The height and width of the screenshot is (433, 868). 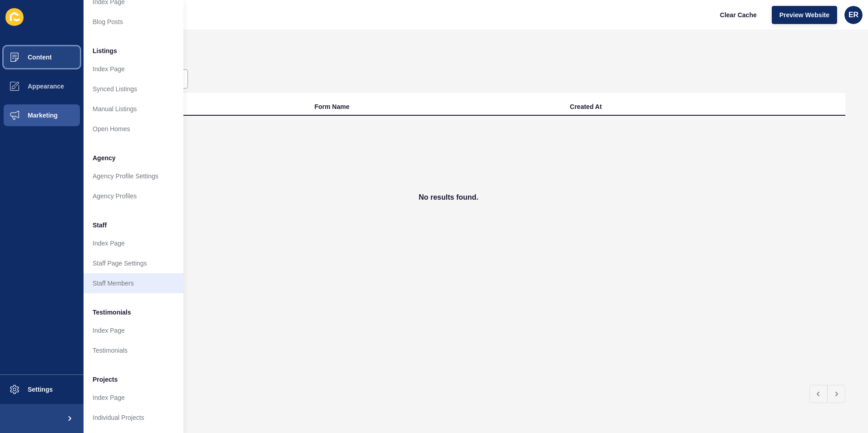 I want to click on a: Agency Profiles, so click(x=134, y=196).